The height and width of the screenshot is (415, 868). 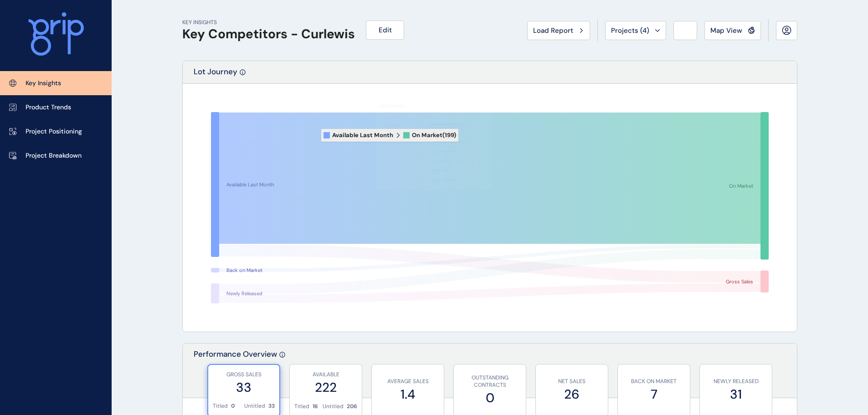 I want to click on p: 206, so click(x=352, y=406).